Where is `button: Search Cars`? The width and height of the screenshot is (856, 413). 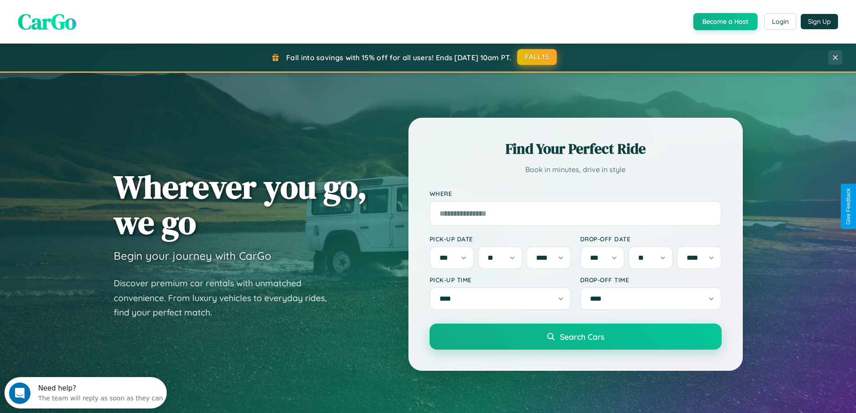 button: Search Cars is located at coordinates (576, 337).